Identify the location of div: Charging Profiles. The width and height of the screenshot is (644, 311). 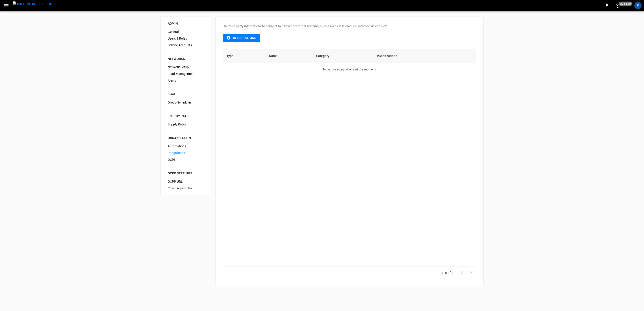
(186, 188).